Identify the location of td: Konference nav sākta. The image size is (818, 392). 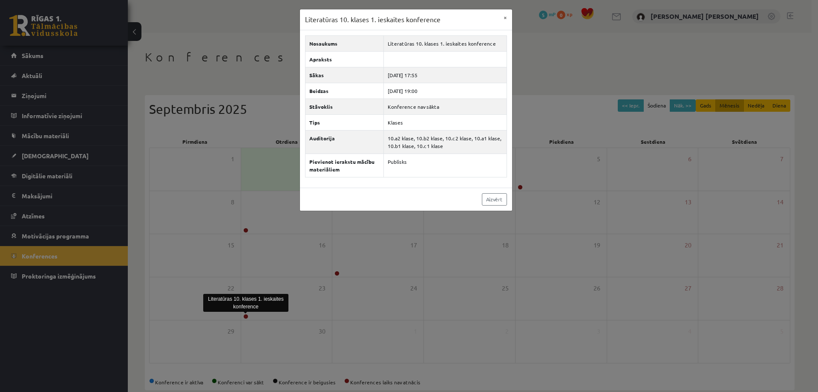
(445, 106).